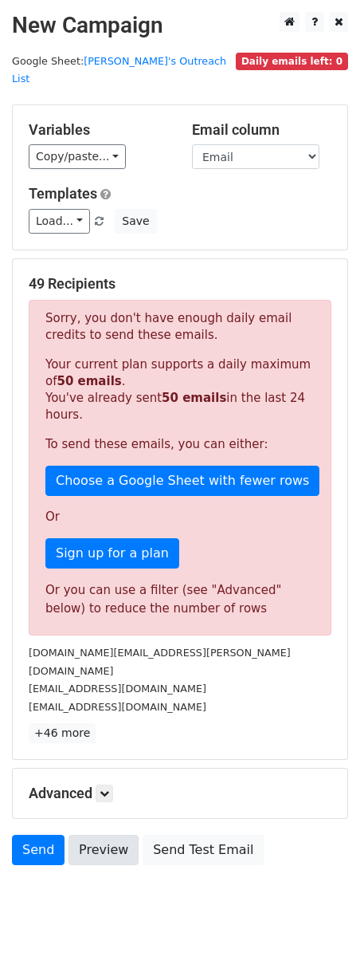 The height and width of the screenshot is (980, 360). I want to click on span: Daily emails left: 0, so click(292, 61).